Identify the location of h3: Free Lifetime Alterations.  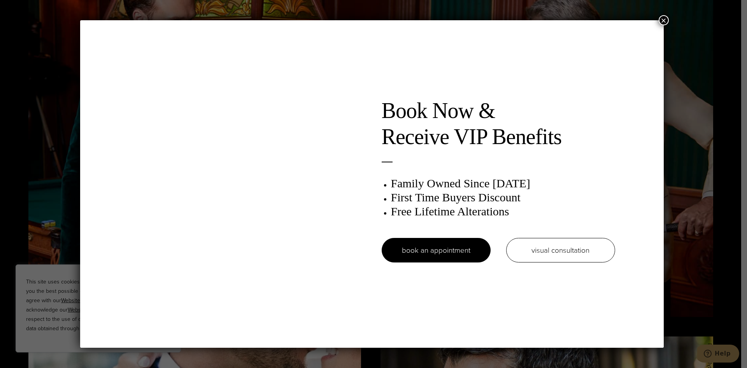
(503, 211).